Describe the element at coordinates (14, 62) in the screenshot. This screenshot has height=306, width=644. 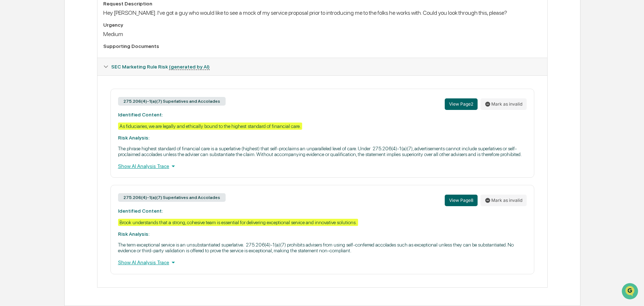
I see `img: 1746055101610-c473b297-6a78-478c-a979-82029cc54cd1` at that location.